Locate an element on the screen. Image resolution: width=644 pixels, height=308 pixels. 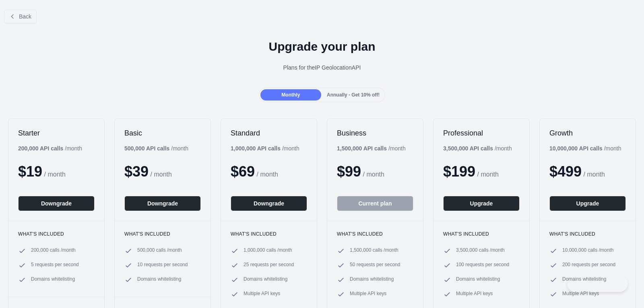
span: $ 99 is located at coordinates (349, 171).